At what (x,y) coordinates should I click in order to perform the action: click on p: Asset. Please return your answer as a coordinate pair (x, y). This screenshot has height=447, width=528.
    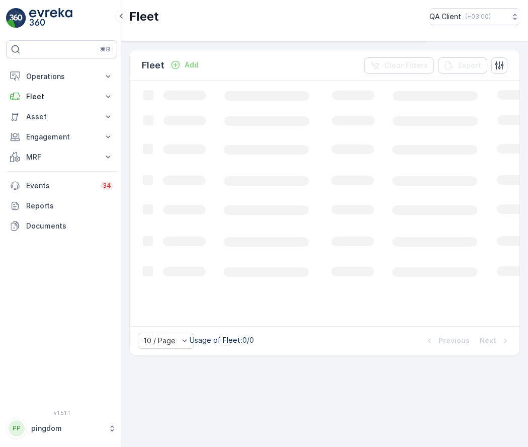
    Looking at the image, I should click on (61, 117).